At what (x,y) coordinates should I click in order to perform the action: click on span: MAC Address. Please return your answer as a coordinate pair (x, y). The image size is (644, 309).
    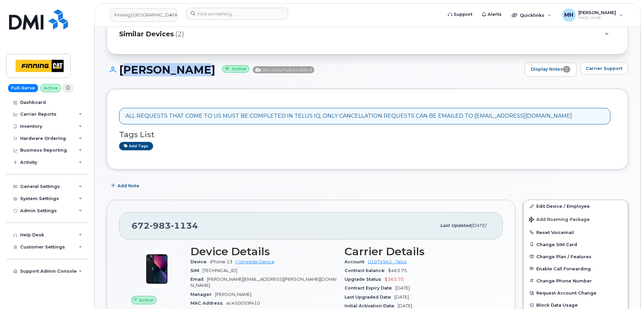
    Looking at the image, I should click on (208, 303).